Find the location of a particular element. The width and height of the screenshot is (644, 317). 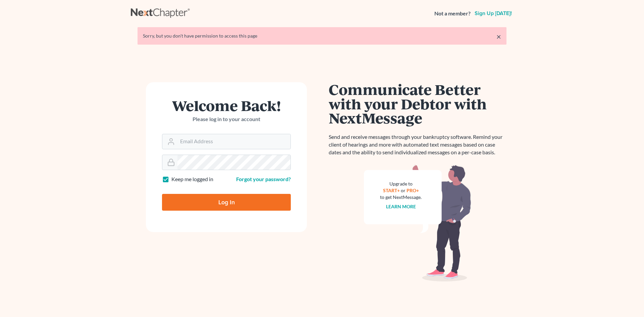

label: Keep me logged in is located at coordinates (192, 179).